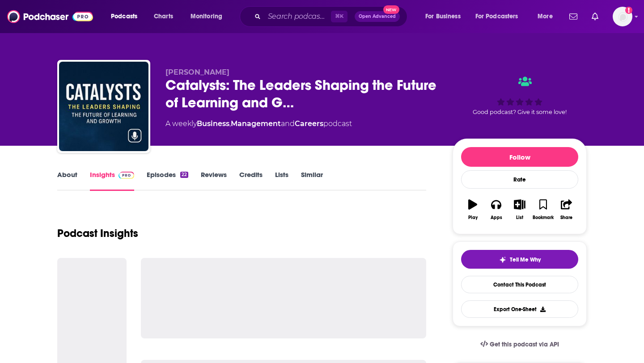 The image size is (644, 363). What do you see at coordinates (473, 210) in the screenshot?
I see `button: Play` at bounding box center [473, 210].